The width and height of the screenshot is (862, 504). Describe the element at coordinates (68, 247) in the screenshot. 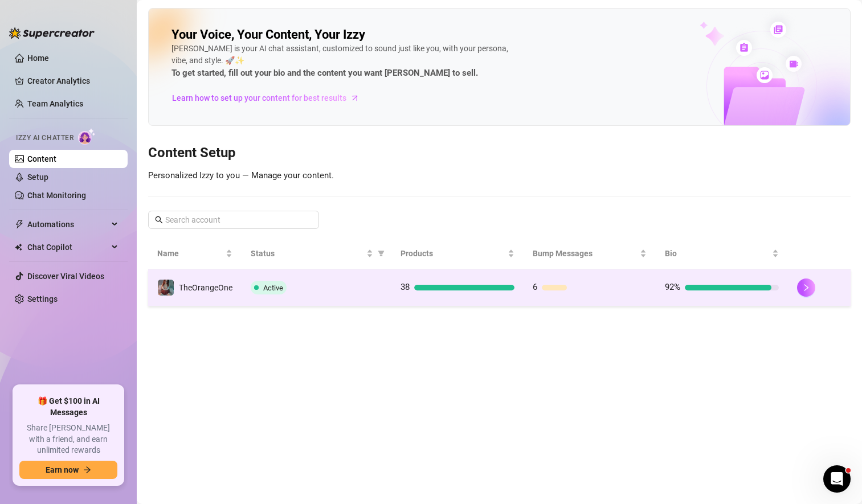

I see `span: Chat Copilot` at that location.